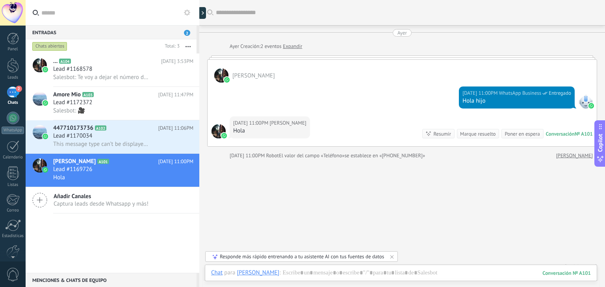  I want to click on div: Menciones & Chats de equipo, so click(111, 280).